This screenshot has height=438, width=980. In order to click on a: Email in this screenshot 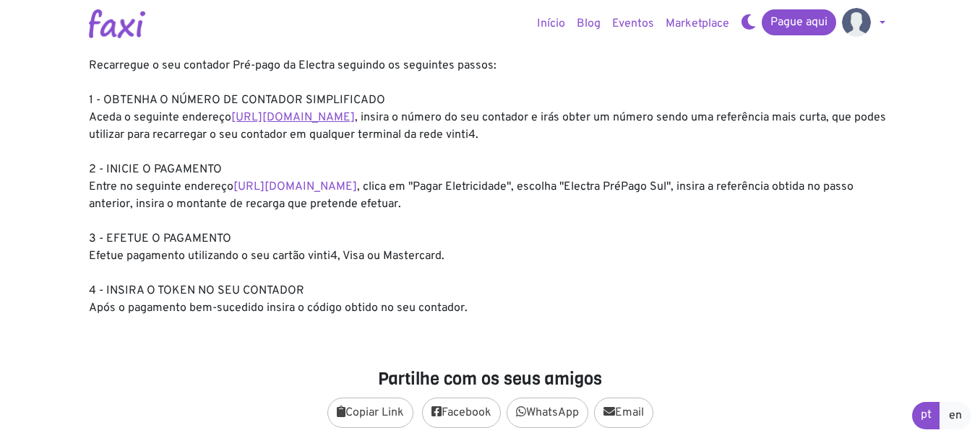, I will do `click(624, 413)`.